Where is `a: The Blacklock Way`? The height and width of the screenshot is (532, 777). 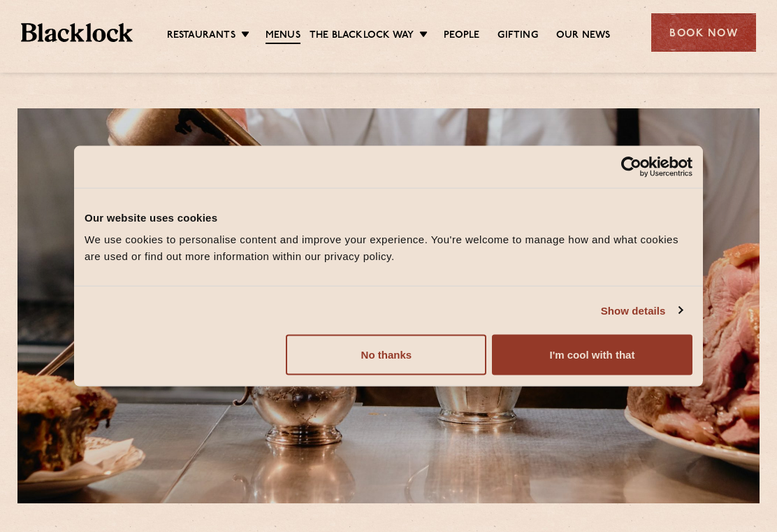
a: The Blacklock Way is located at coordinates (362, 36).